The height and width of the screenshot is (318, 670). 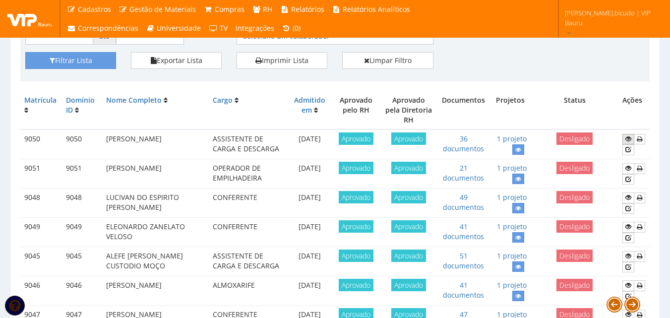 I want to click on a: Universidade, so click(x=174, y=28).